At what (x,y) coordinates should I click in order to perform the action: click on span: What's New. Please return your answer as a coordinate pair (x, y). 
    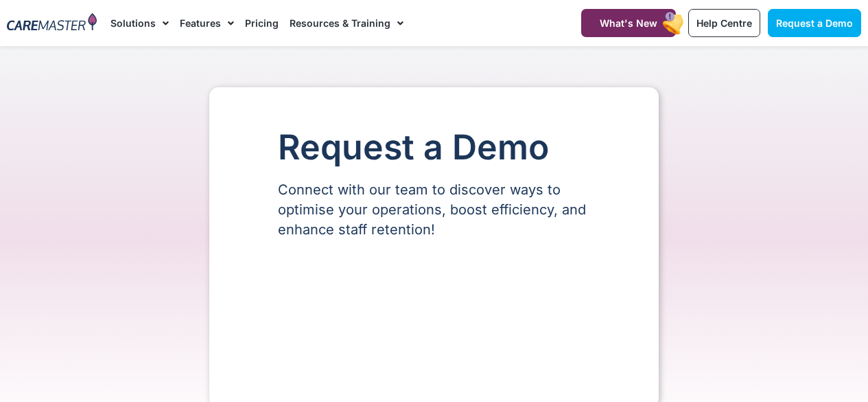
    Looking at the image, I should click on (629, 23).